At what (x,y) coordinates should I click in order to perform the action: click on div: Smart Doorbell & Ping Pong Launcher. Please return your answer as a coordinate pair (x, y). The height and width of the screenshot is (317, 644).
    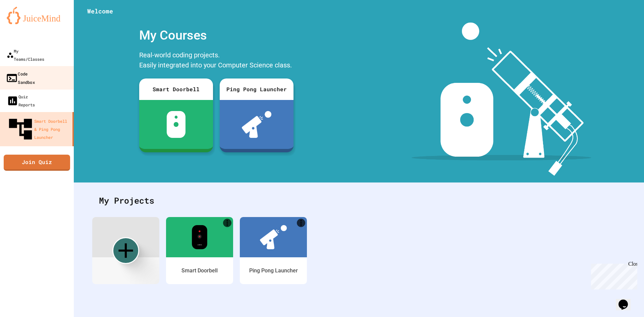
    Looking at the image, I should click on (38, 129).